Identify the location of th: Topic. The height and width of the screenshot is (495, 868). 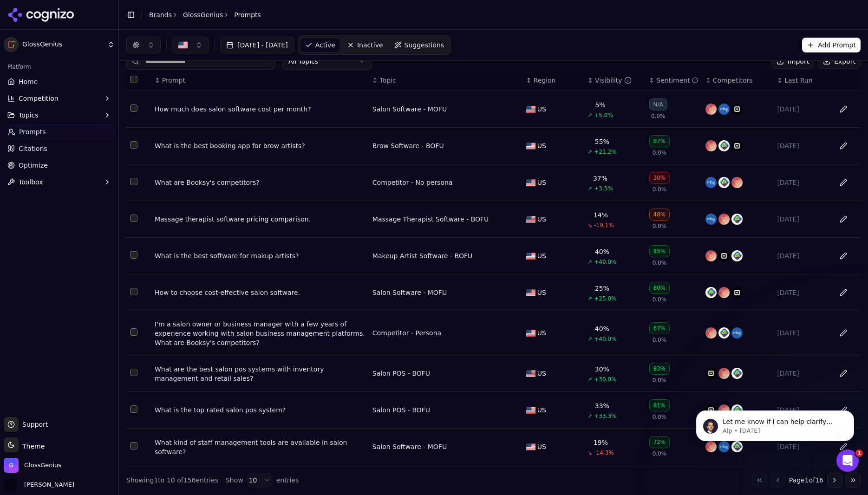
(446, 80).